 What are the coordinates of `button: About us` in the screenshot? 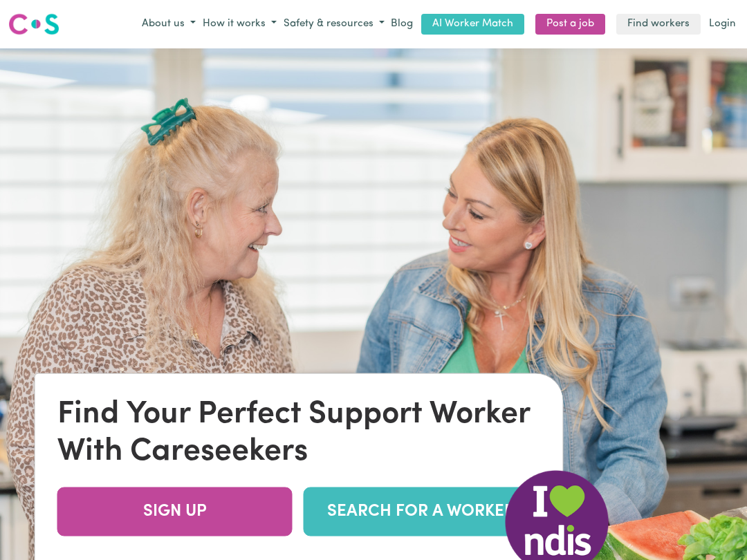 It's located at (168, 25).